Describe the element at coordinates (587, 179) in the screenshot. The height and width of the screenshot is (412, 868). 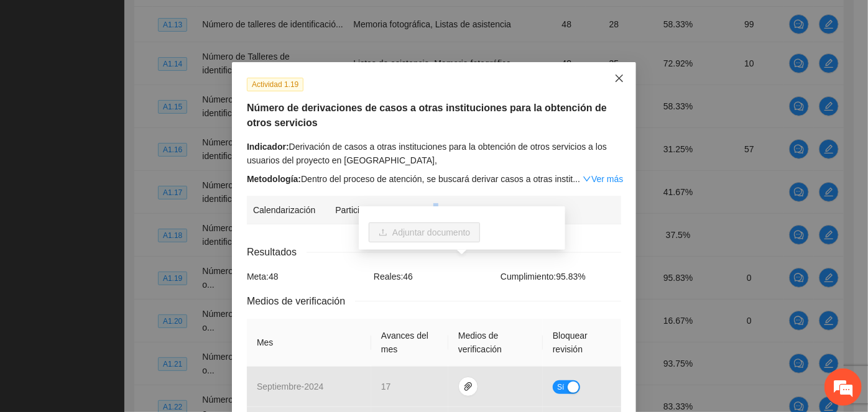
I see `span: down` at that location.